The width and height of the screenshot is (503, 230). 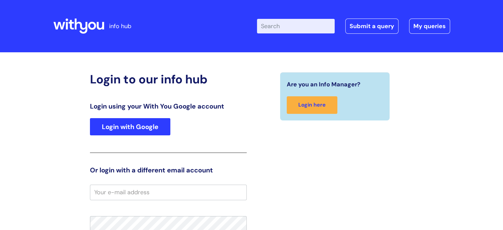 I want to click on h2: Login to our info hub, so click(x=168, y=79).